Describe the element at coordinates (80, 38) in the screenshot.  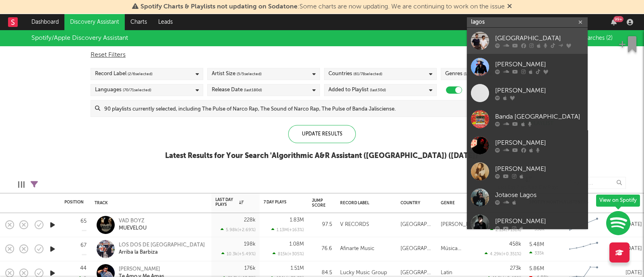
I see `div: Spotify/Apple Discovery Assistant` at that location.